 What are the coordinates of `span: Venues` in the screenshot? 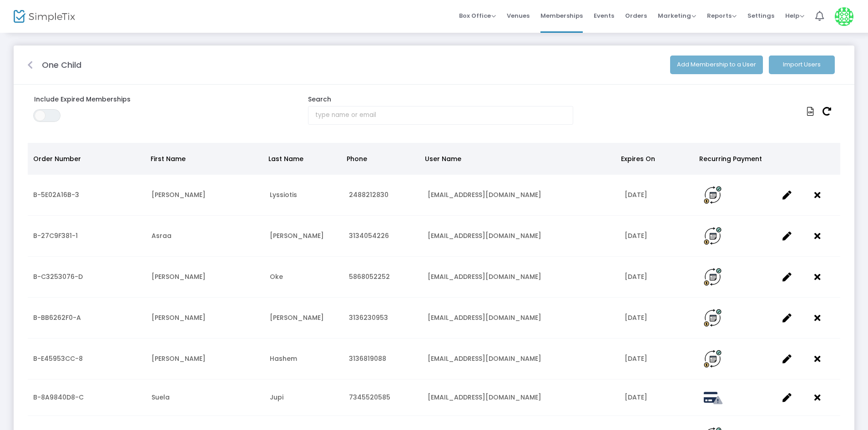 It's located at (518, 16).